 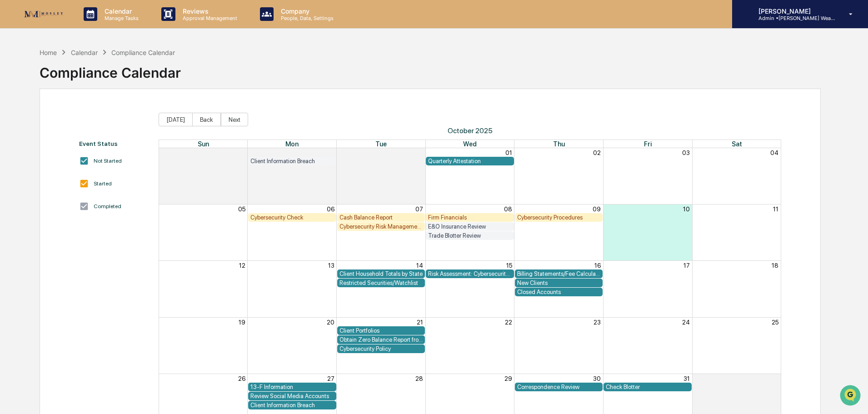 What do you see at coordinates (160, 77) in the screenshot?
I see `button: Start new chat` at bounding box center [160, 77].